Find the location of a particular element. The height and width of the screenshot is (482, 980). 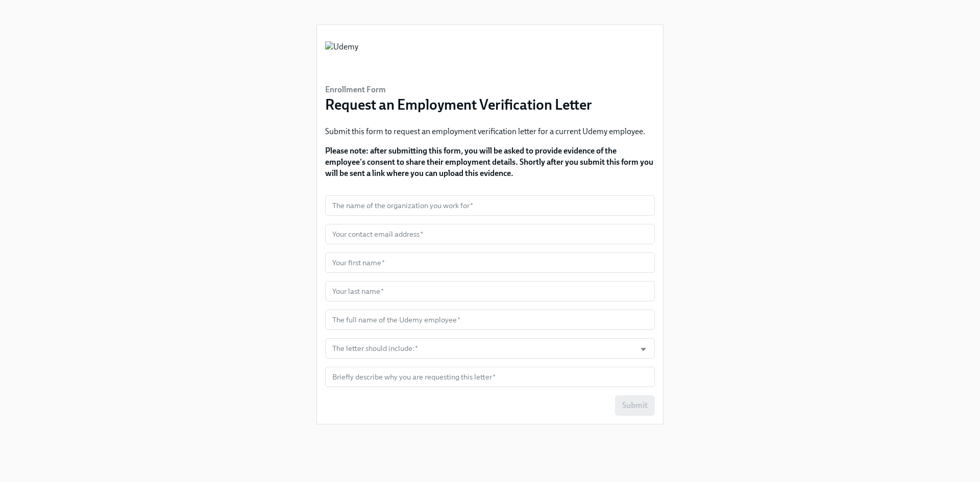

button: Open is located at coordinates (643, 349).